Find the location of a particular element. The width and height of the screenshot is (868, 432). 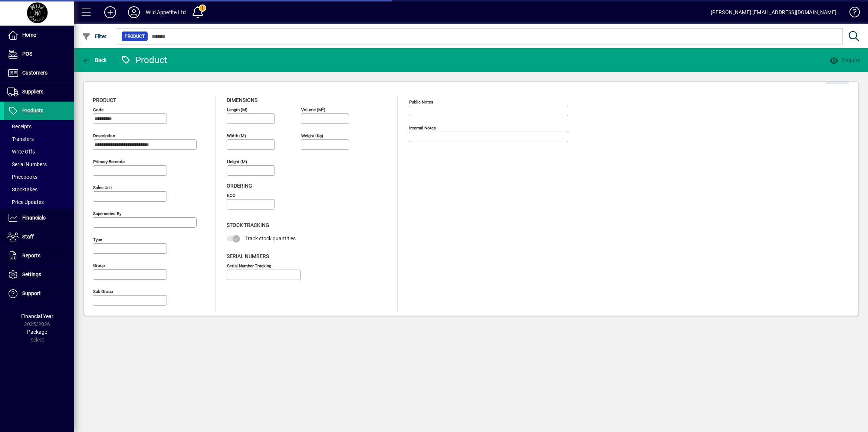

span: Stocktakes is located at coordinates (22, 190).